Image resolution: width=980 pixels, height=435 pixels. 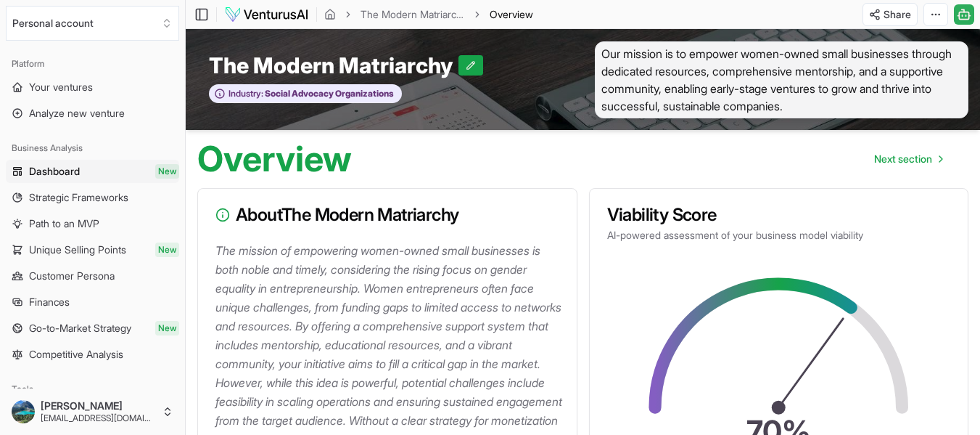 I want to click on a: Path to an MVP, so click(x=92, y=224).